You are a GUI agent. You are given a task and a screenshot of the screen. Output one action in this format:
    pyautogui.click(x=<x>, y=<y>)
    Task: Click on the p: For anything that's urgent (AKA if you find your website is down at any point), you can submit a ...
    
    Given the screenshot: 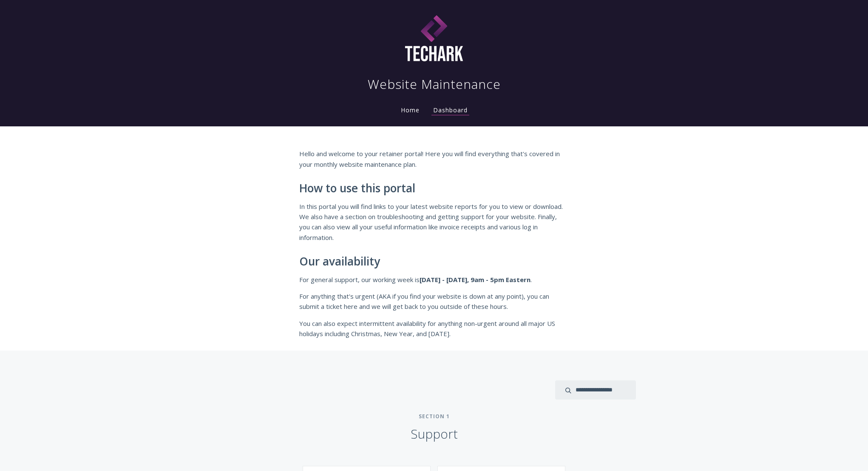 What is the action you would take?
    pyautogui.click(x=434, y=301)
    